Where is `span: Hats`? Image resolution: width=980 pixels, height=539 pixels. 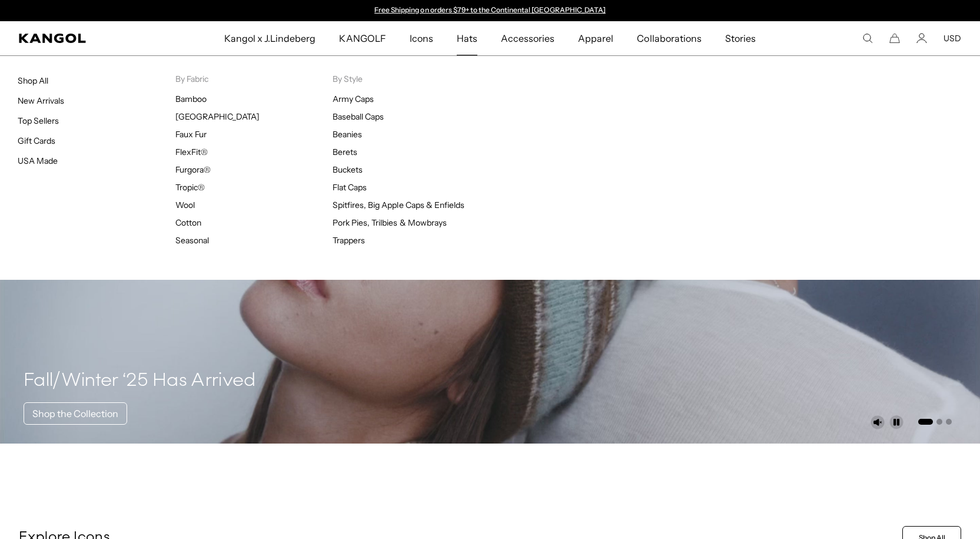 span: Hats is located at coordinates (467, 38).